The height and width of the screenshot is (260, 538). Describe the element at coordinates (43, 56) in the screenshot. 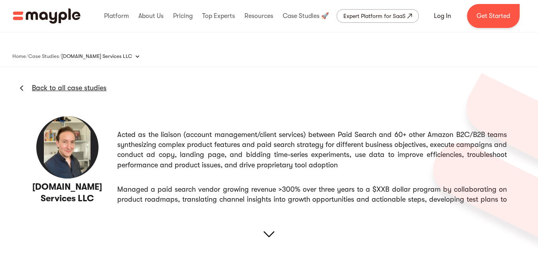

I see `div: Case Studies` at that location.